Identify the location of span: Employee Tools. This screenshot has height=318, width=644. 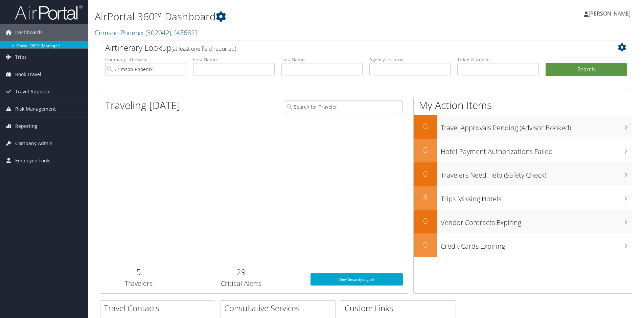
(33, 161).